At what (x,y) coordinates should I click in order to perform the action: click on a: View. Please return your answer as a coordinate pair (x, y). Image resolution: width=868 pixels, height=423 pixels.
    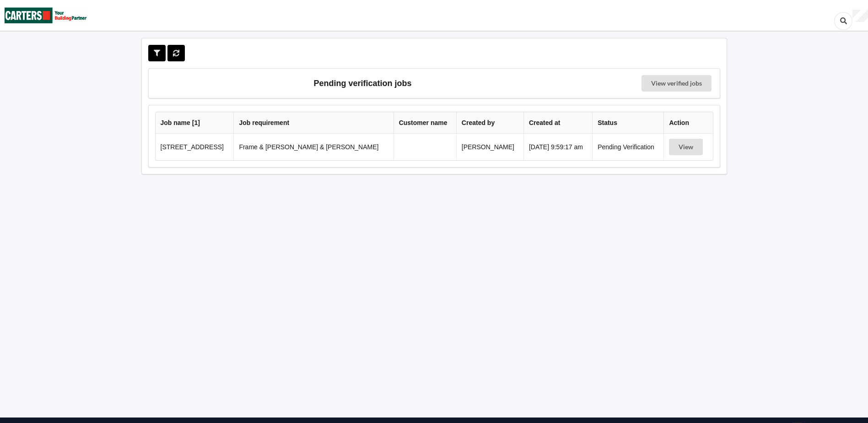
    Looking at the image, I should click on (687, 147).